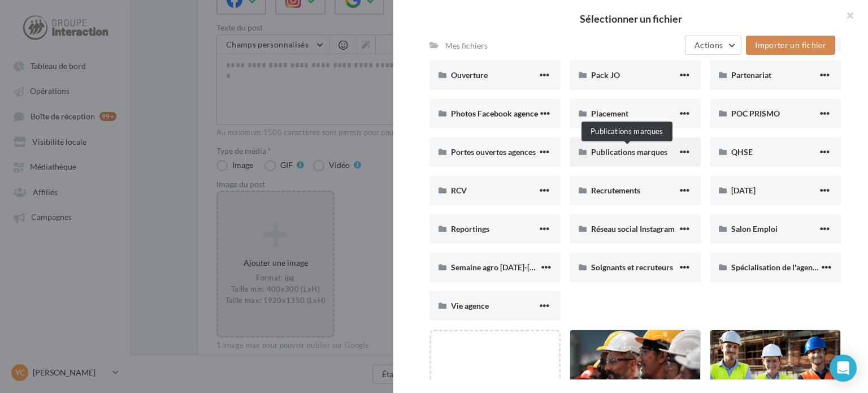 The width and height of the screenshot is (868, 393). What do you see at coordinates (615, 190) in the screenshot?
I see `span: Recrutements` at bounding box center [615, 190].